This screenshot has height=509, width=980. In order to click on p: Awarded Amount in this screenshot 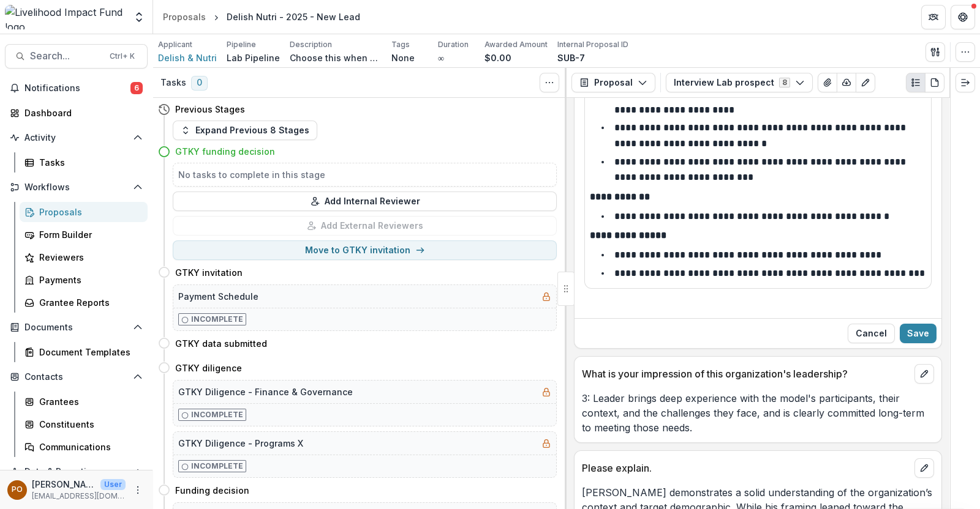, I will do `click(515, 45)`.